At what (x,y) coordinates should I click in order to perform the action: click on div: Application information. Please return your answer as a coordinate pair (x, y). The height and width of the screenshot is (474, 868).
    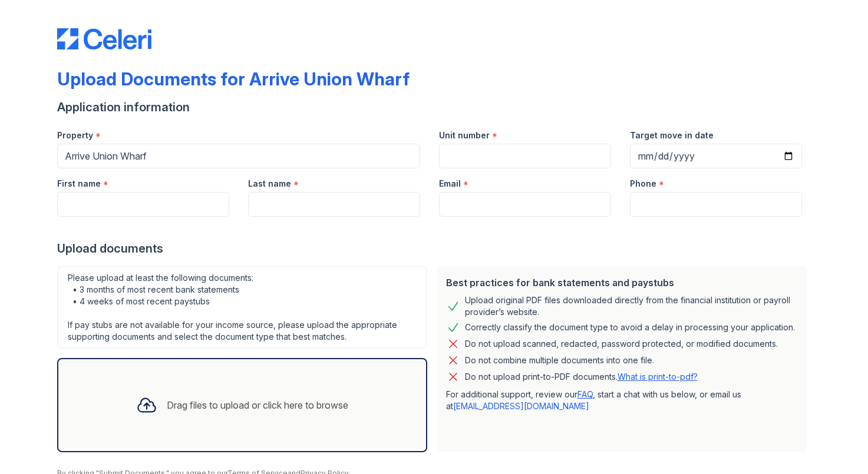
    Looking at the image, I should click on (434, 107).